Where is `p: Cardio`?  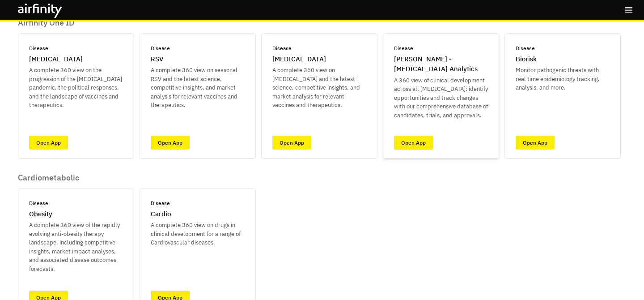
p: Cardio is located at coordinates (161, 214).